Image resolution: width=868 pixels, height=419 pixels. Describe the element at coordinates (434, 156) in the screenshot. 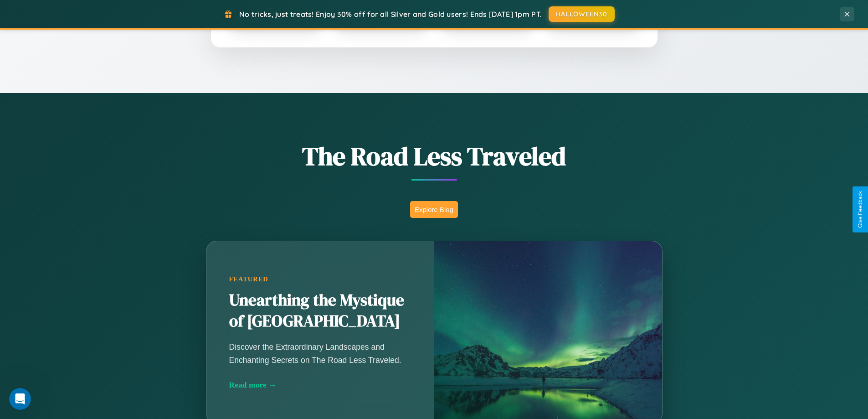

I see `h1: The Road Less Traveled` at that location.